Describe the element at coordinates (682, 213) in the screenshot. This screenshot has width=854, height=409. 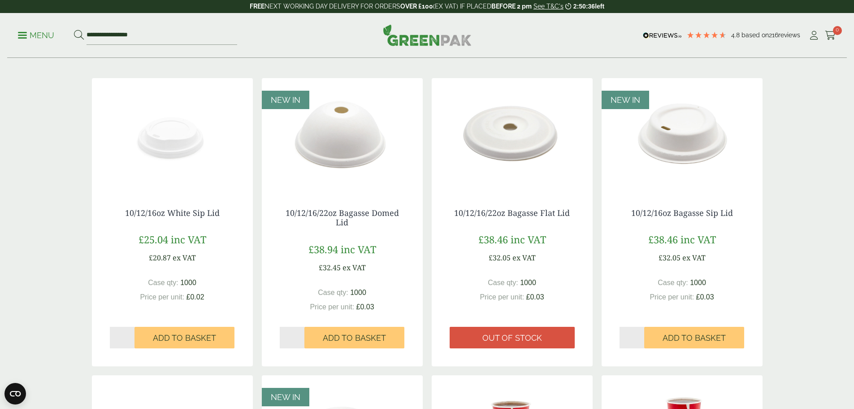
I see `a: 10/12/16oz Bagasse Sip Lid` at that location.